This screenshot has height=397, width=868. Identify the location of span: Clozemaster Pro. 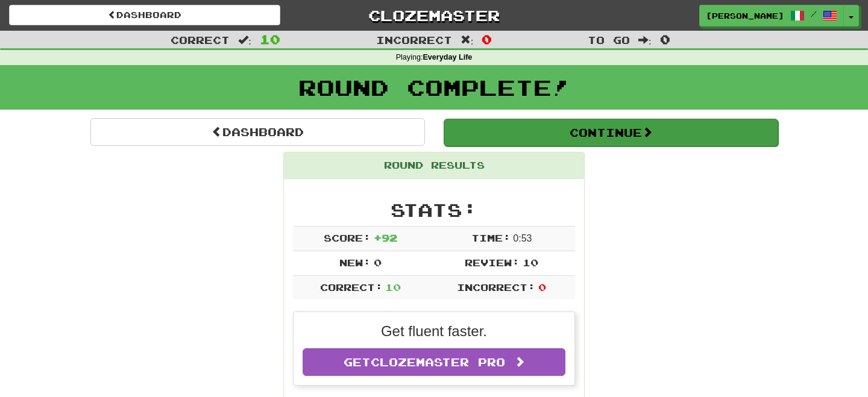
(438, 362).